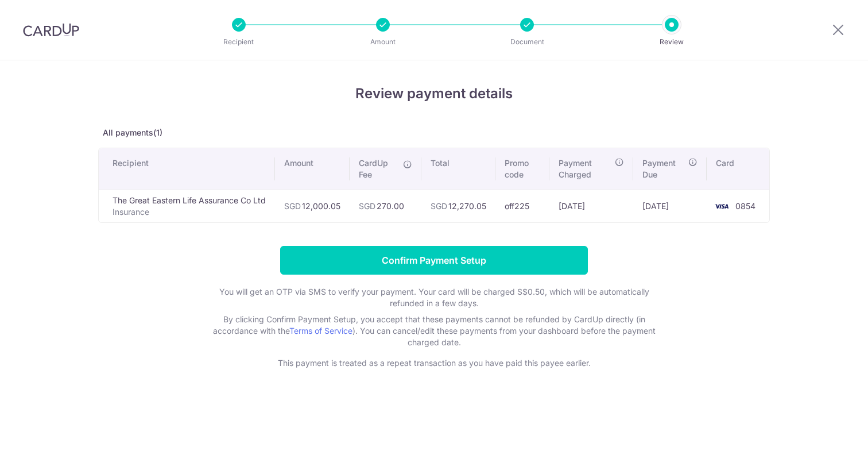 Image resolution: width=868 pixels, height=474 pixels. I want to click on p: Document, so click(527, 42).